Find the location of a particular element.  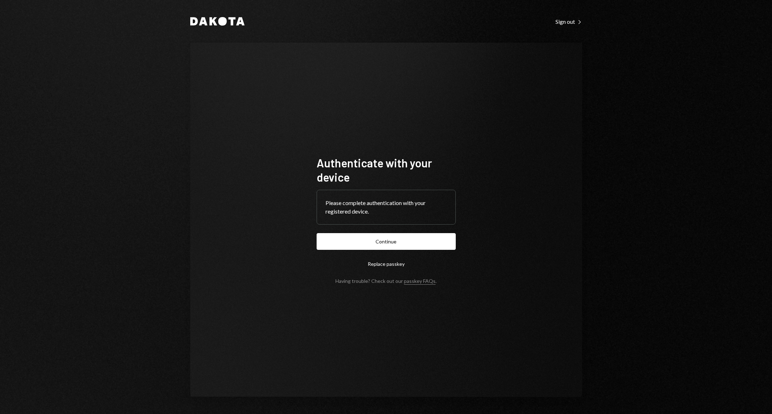

button: Replace passkey is located at coordinates (386, 263).